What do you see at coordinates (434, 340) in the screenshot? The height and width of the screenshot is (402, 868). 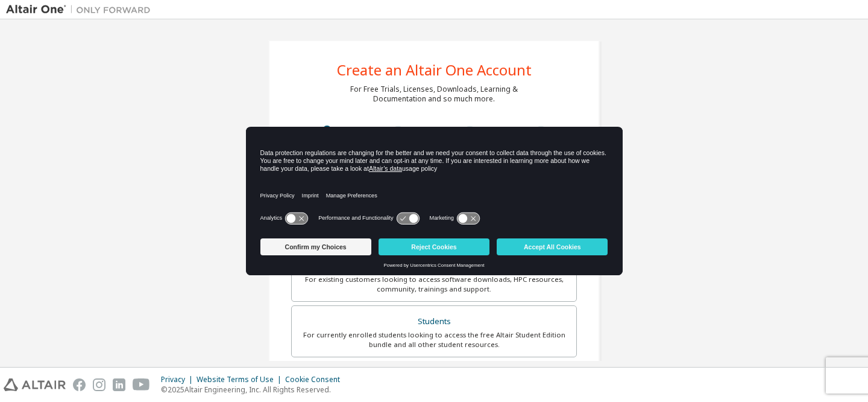 I see `div: For currently enrolled students looking to access the free Altair Student Edition bundle and all ...` at bounding box center [434, 340].